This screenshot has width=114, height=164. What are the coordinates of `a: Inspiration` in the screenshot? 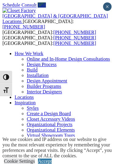 It's located at (25, 102).